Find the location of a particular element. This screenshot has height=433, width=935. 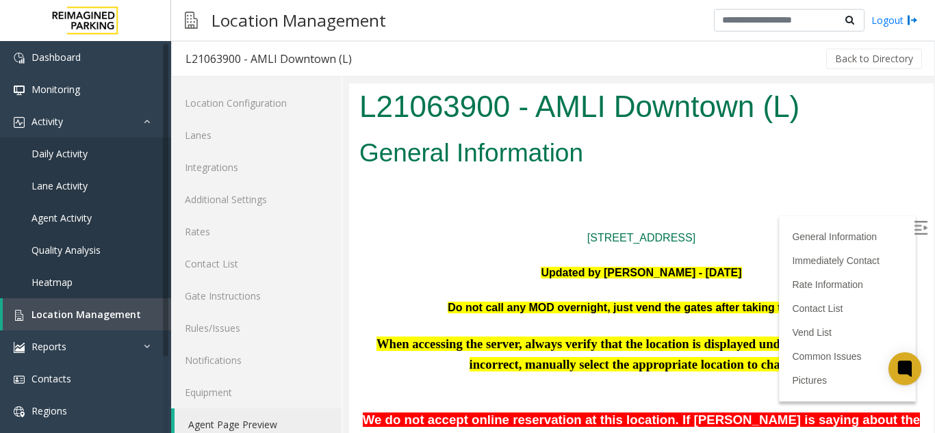

a: Rate Information is located at coordinates (478, 201).